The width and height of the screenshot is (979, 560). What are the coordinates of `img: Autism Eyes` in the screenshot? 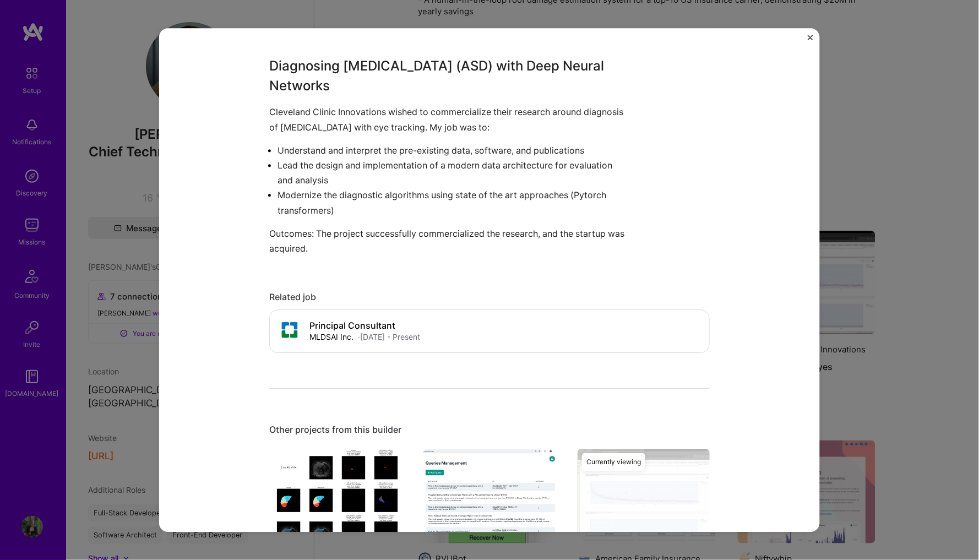 It's located at (643, 498).